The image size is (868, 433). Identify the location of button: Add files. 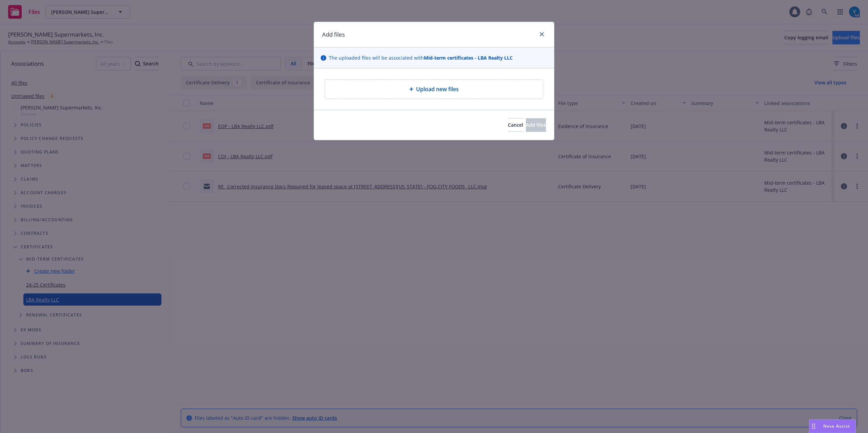
(536, 125).